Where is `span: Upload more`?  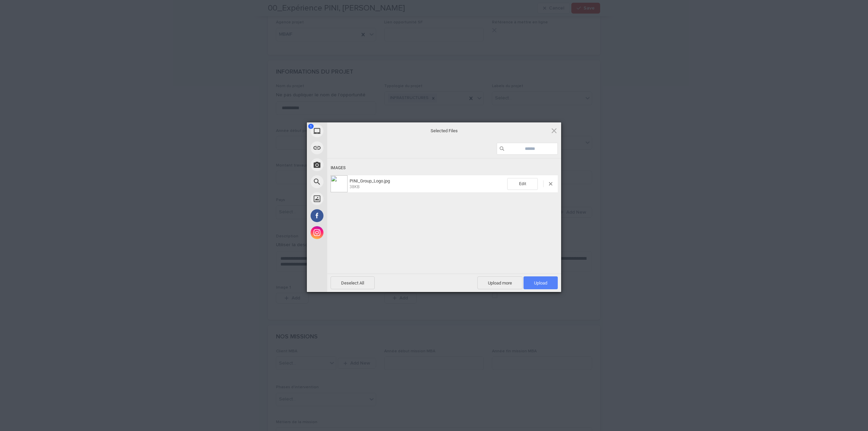
span: Upload more is located at coordinates (500, 283).